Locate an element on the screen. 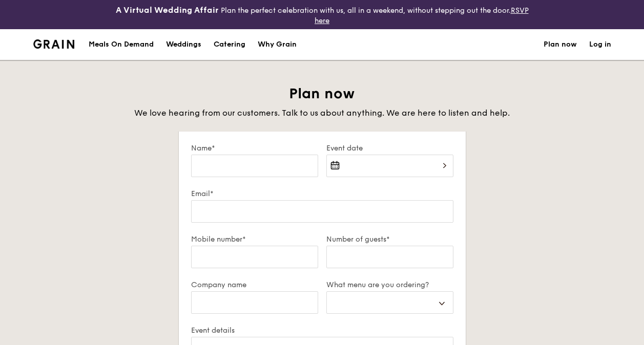 The image size is (644, 345). div: Why Grain is located at coordinates (277, 45).